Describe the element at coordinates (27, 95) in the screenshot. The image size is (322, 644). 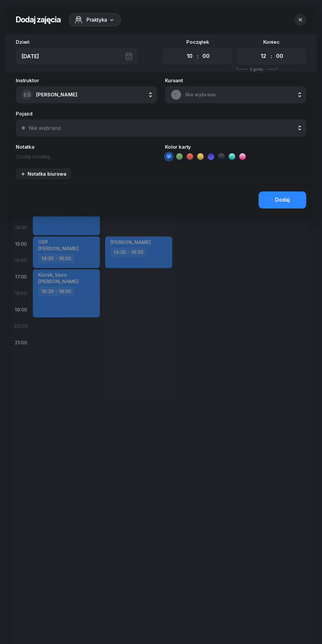
I see `span: EŚ` at that location.